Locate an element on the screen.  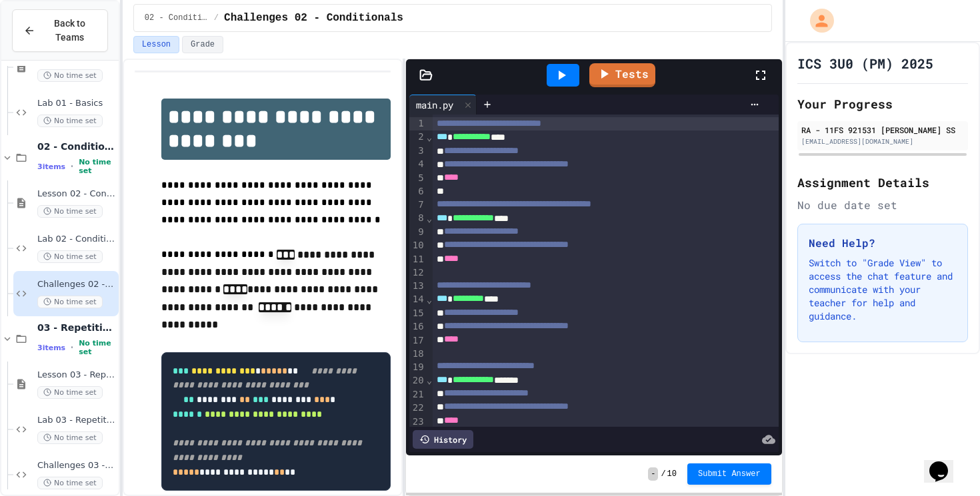
button: Back to Teams is located at coordinates (60, 31).